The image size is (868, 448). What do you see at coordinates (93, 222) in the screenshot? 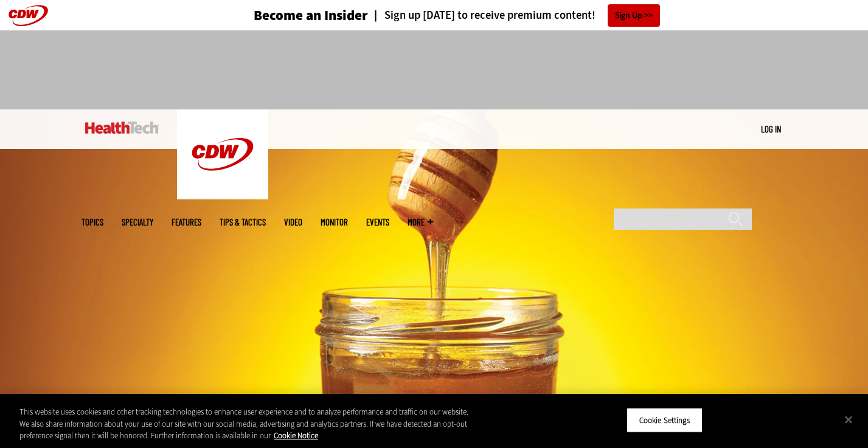
I see `span: Topics` at bounding box center [93, 222].